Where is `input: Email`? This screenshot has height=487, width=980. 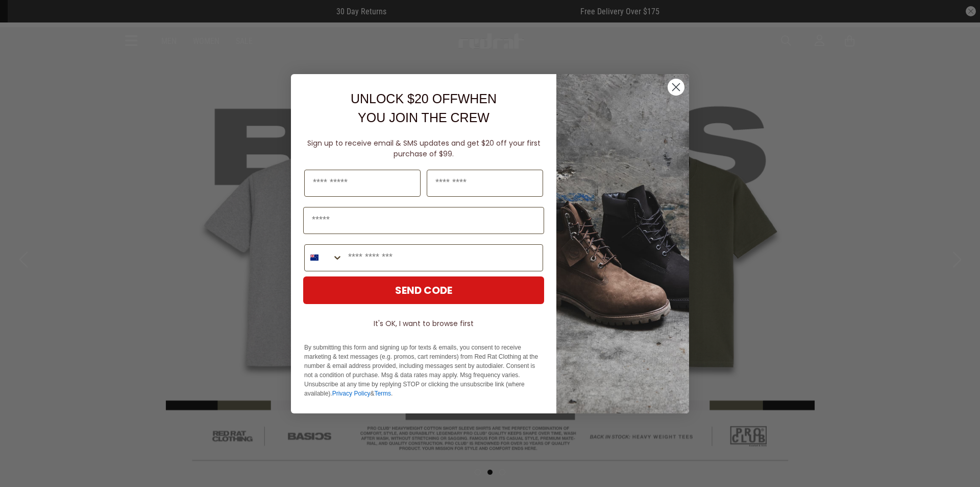
input: Email is located at coordinates (424, 220).